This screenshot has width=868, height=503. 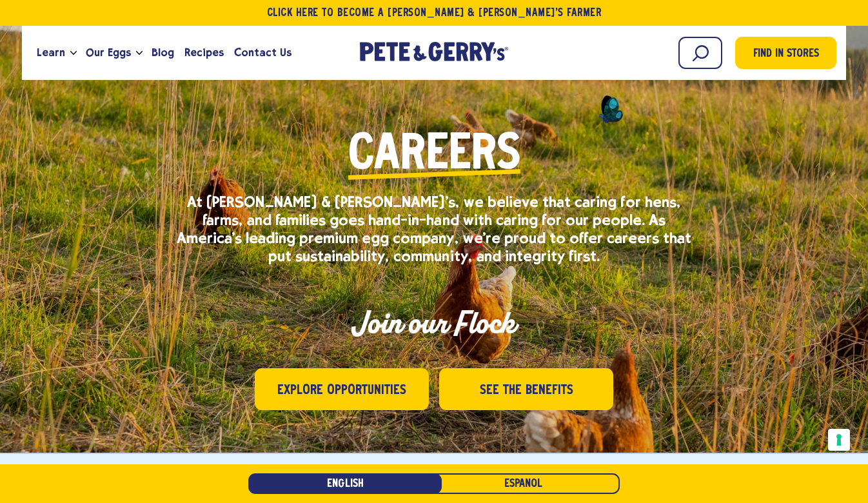 What do you see at coordinates (786, 53) in the screenshot?
I see `a: Find in Stores` at bounding box center [786, 53].